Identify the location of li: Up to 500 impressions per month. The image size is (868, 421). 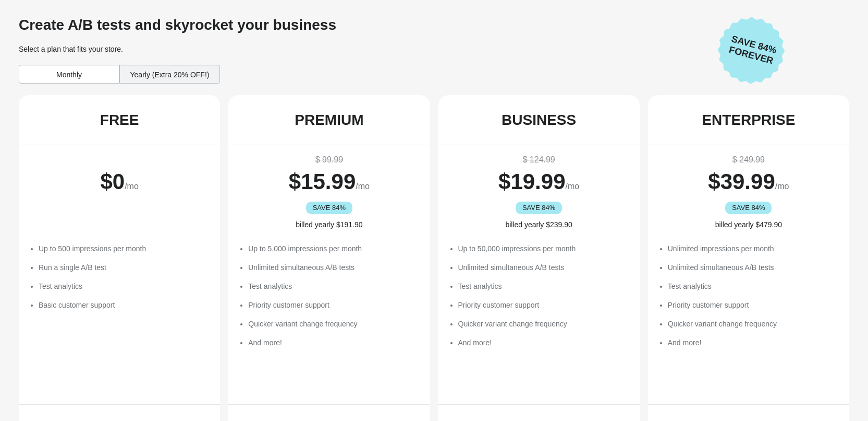
(124, 248).